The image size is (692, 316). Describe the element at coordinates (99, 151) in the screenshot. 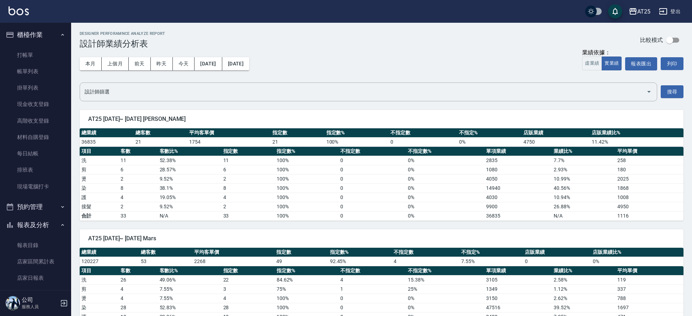

I see `th: 項目` at that location.